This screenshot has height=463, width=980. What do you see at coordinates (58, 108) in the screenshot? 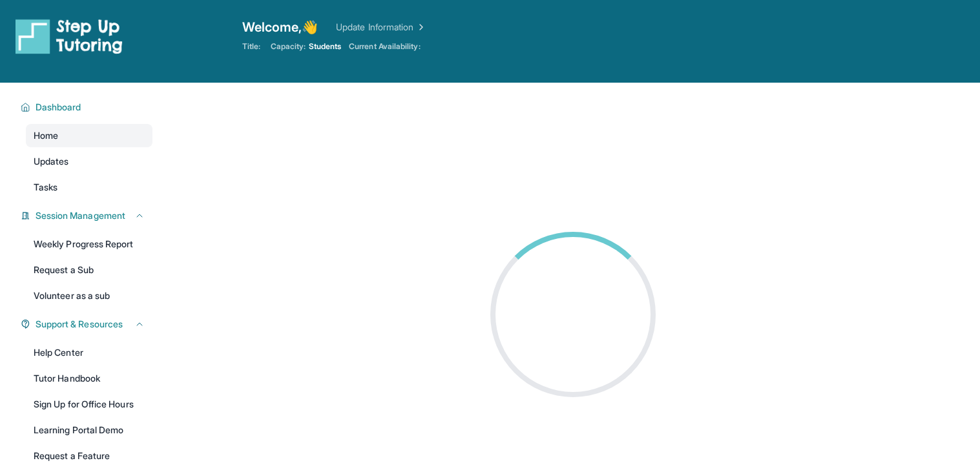
I see `span: Dashboard` at bounding box center [58, 108].